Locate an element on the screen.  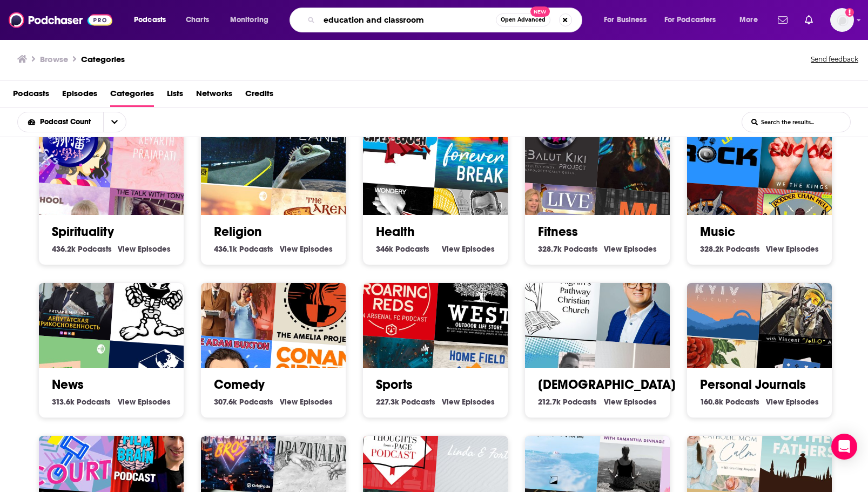
a: Networks is located at coordinates (214, 96).